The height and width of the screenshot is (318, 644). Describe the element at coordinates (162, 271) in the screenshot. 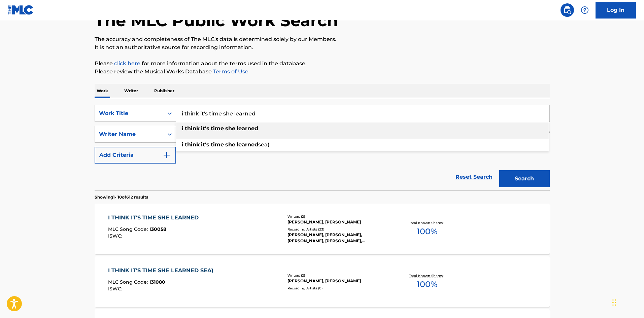

I see `div: I THINK IT'S TIME SHE LEARNED SEA)` at that location.